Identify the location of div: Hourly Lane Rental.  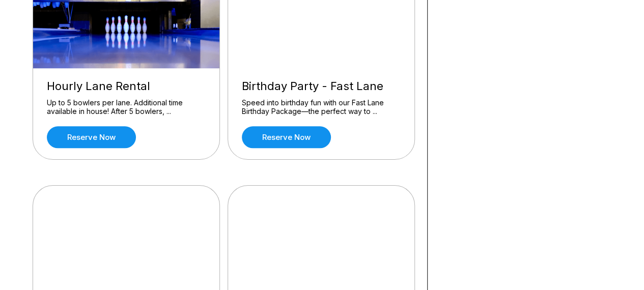
(126, 86).